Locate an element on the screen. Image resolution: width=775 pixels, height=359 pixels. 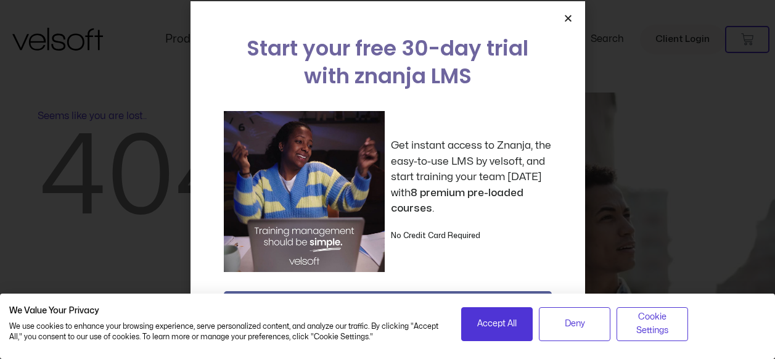
span: Deny is located at coordinates (575, 324).